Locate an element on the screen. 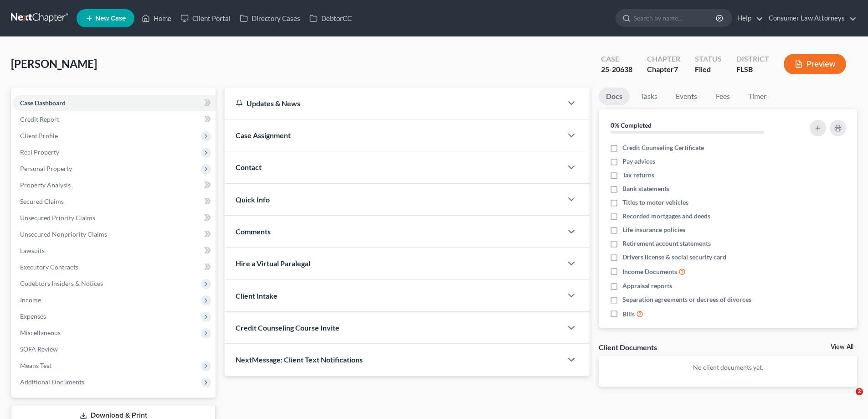  a: Docs is located at coordinates (614, 96).